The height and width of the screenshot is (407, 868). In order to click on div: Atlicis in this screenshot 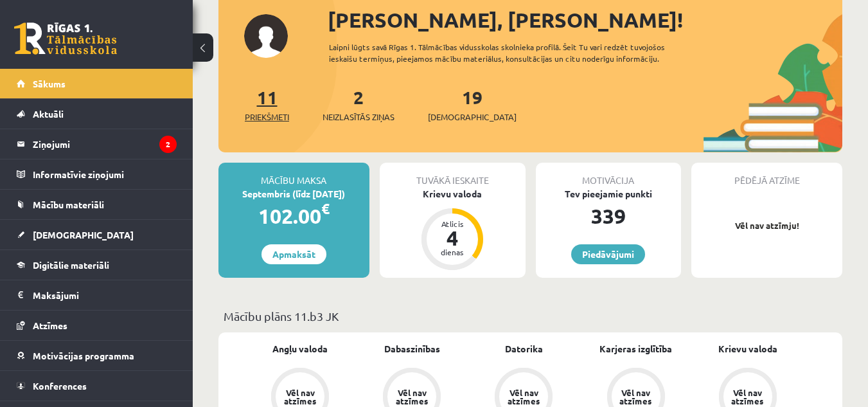, I will do `click(453, 223)`.